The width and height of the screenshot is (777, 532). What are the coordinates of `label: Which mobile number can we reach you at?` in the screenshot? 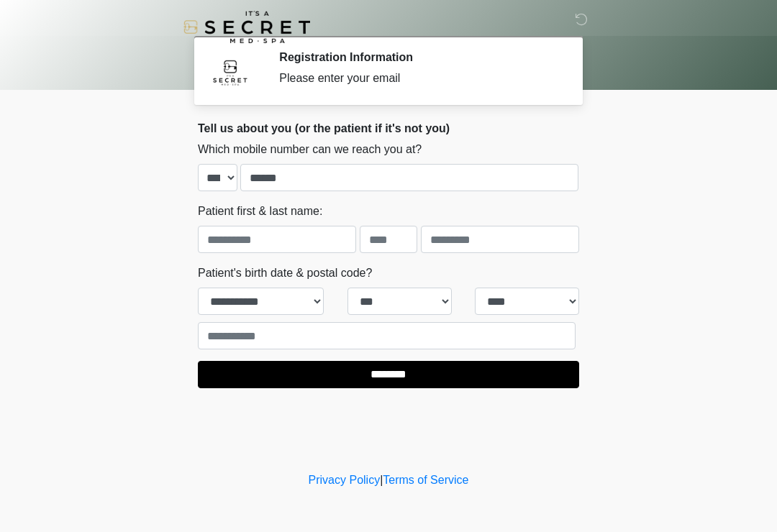 It's located at (309, 150).